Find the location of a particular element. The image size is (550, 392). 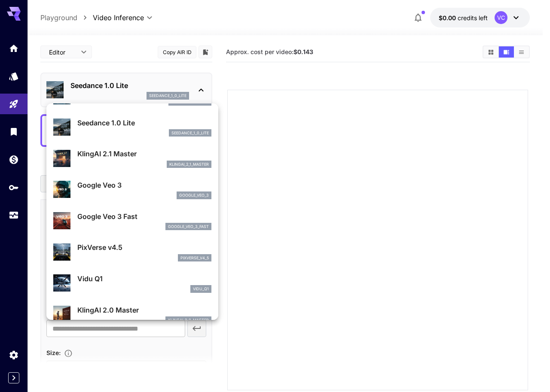

p: seedance_1_0_lite is located at coordinates (190, 133).